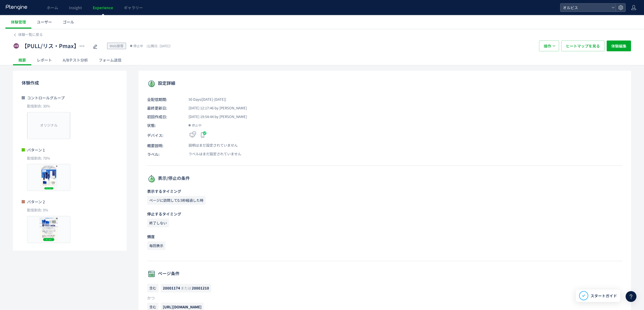 The width and height of the screenshot is (644, 310). I want to click on span: 含む, so click(153, 288).